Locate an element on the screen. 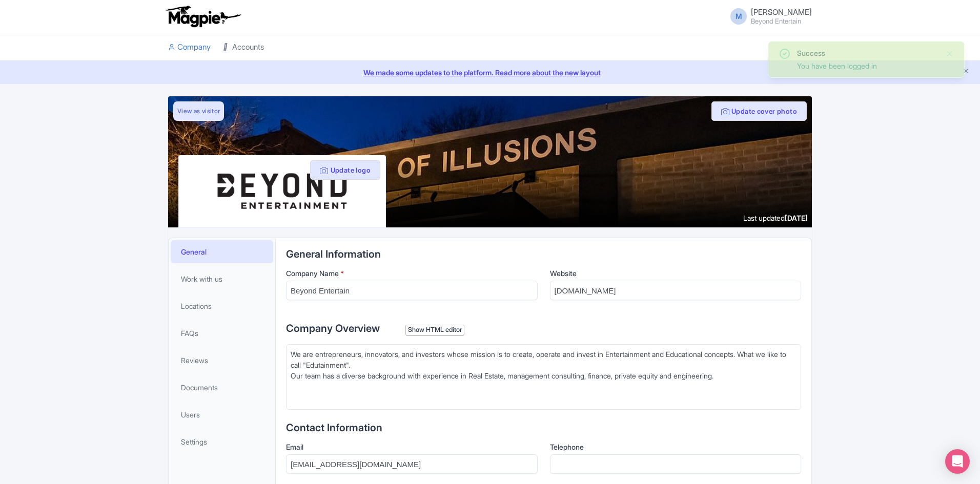  img: sdl7we7idbuale8iirwv.png is located at coordinates (282, 191).